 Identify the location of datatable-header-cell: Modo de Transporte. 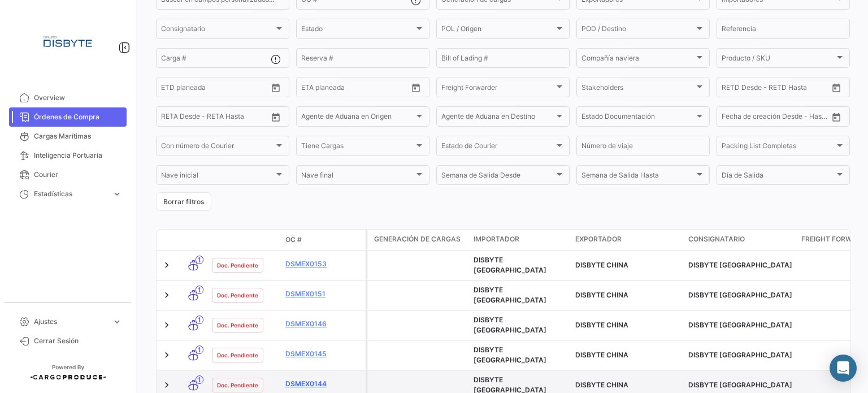
(193, 239).